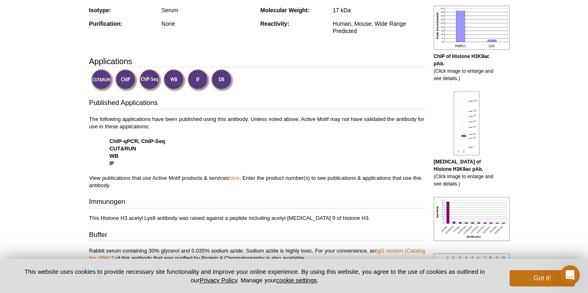  Describe the element at coordinates (296, 280) in the screenshot. I see `button: cookie settings` at that location.